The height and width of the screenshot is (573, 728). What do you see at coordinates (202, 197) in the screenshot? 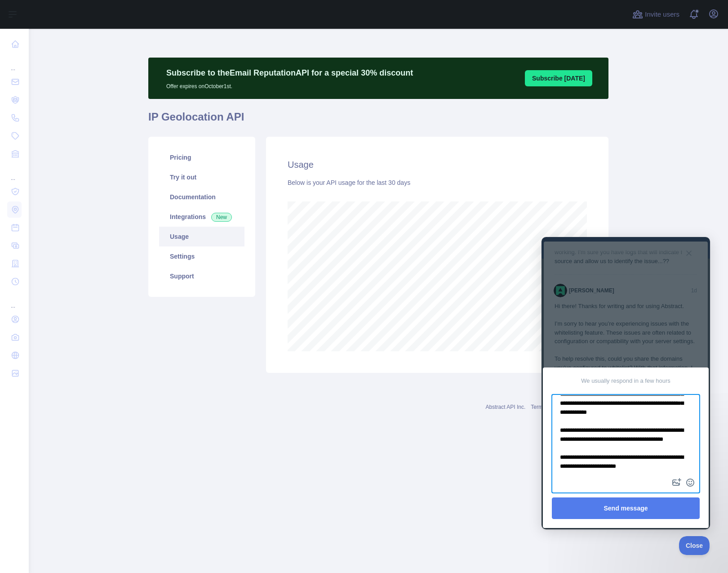
I see `a: Documentation` at bounding box center [202, 197].